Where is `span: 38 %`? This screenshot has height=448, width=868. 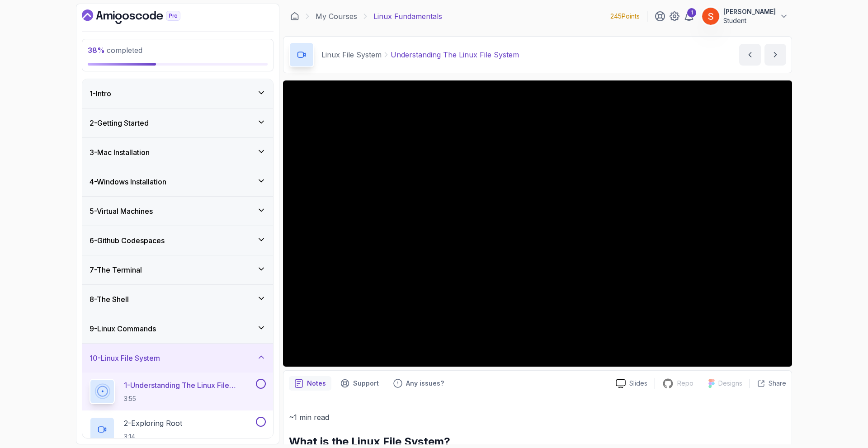 span: 38 % is located at coordinates (96, 50).